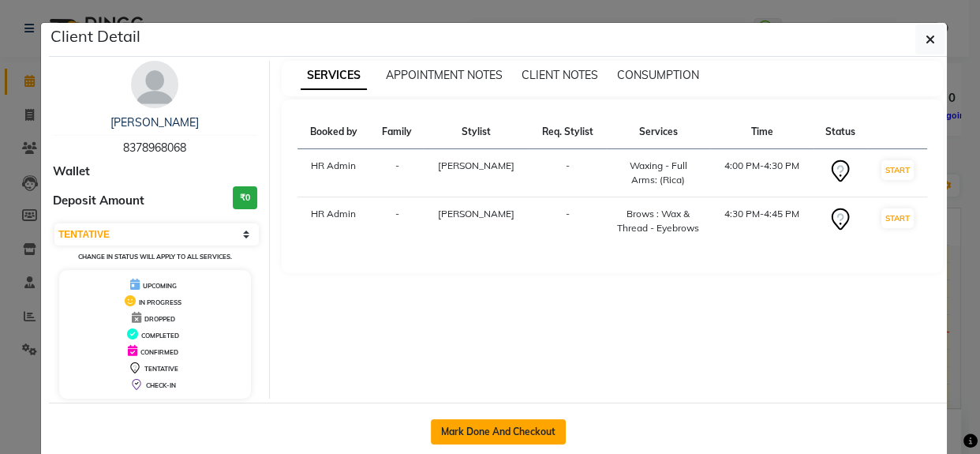  I want to click on span: DROPPED, so click(159, 319).